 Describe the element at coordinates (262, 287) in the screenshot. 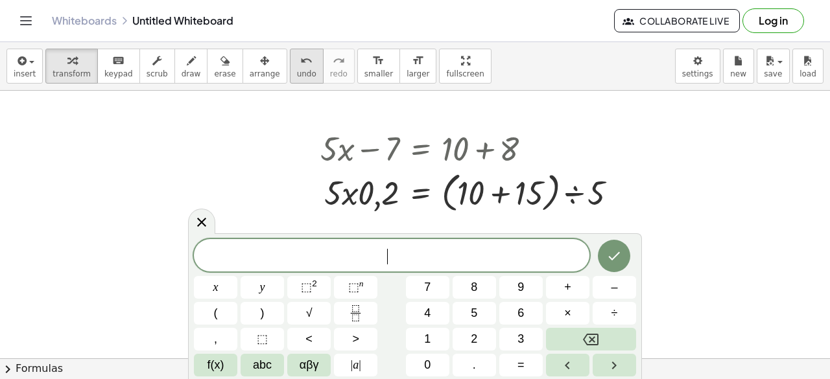

I see `span: y` at that location.